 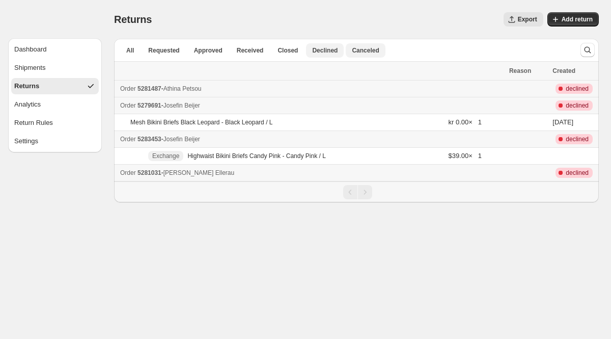 What do you see at coordinates (465, 122) in the screenshot?
I see `span: kr 0.00 × 1` at bounding box center [465, 122].